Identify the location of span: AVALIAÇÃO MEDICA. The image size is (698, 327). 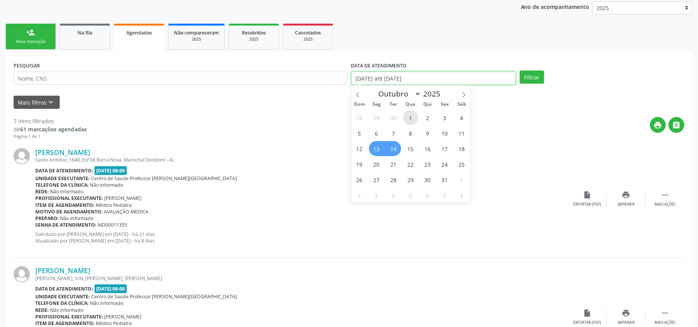
(126, 212).